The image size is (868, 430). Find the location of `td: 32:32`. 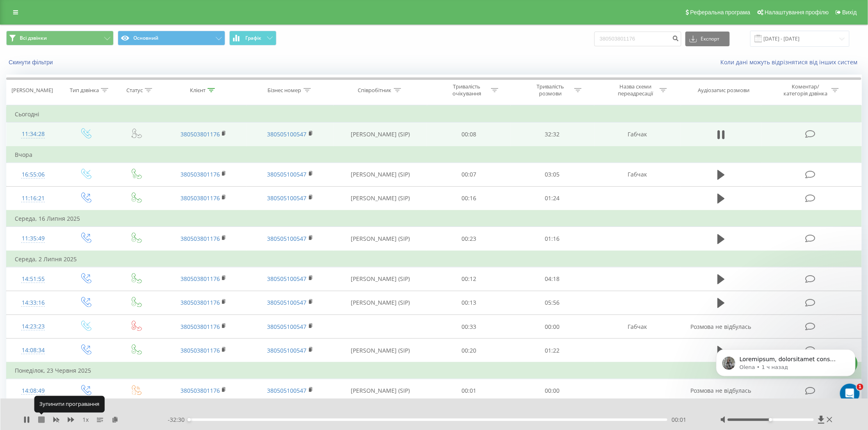

td: 32:32 is located at coordinates (553, 134).